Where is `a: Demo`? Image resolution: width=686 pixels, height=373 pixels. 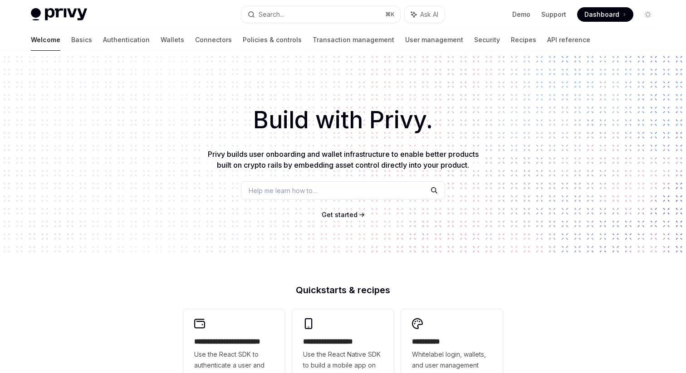 a: Demo is located at coordinates (521, 15).